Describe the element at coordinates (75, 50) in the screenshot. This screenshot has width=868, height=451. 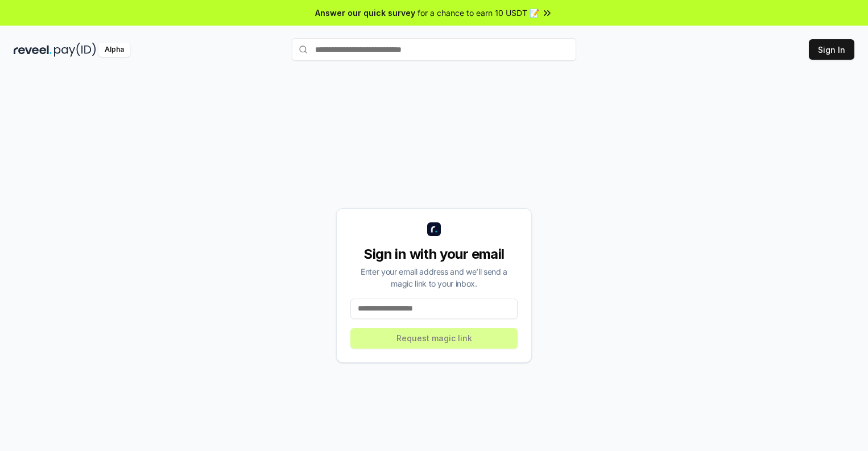
I see `img: pay_id` at that location.